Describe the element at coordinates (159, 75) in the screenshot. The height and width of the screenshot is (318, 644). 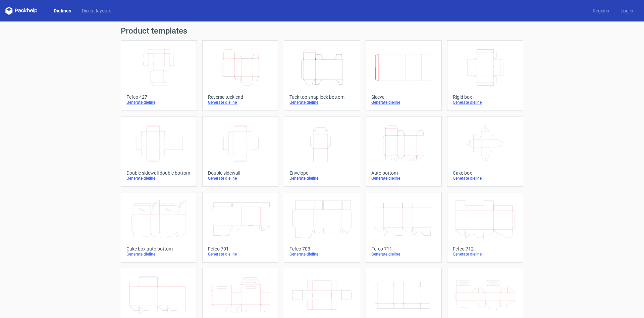
I see `a: Fefco 427Generate dieline` at that location.